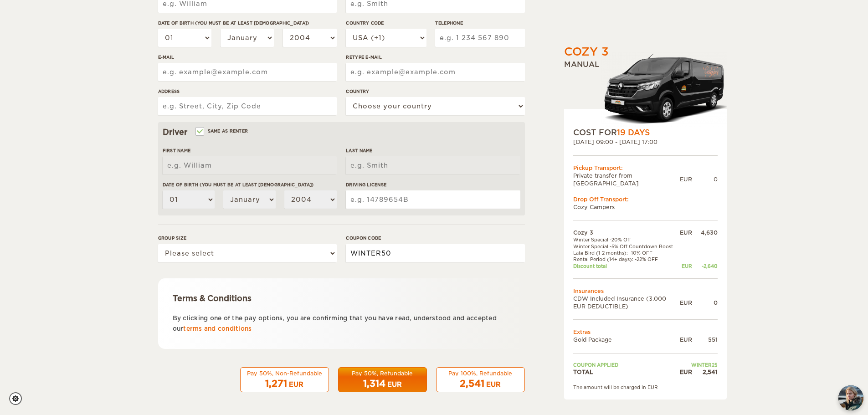  I want to click on td: Cozy Campers, so click(645, 207).